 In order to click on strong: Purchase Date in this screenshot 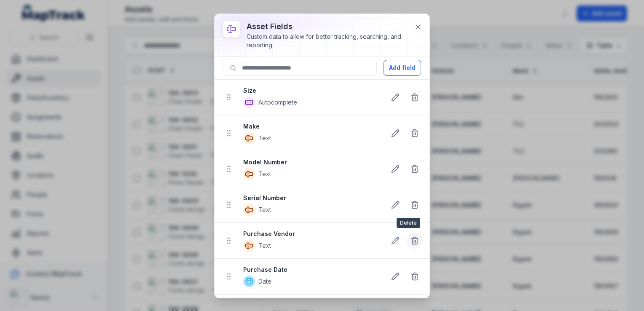, I will do `click(311, 270)`.